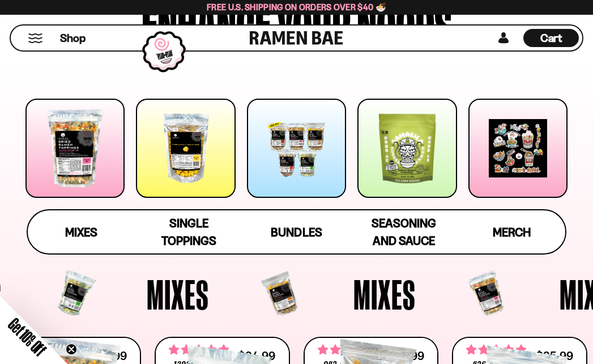 The width and height of the screenshot is (593, 364). I want to click on a: Mixes, so click(82, 232).